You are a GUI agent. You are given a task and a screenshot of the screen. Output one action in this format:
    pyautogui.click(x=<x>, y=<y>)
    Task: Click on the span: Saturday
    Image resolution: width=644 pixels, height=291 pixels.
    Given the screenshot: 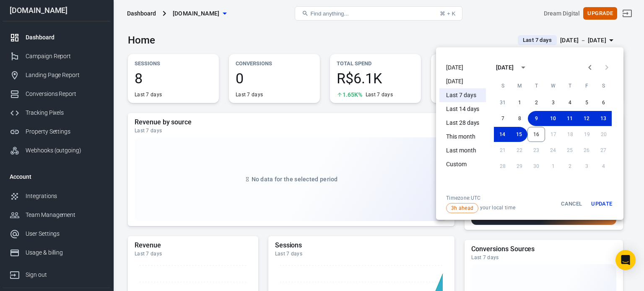 What is the action you would take?
    pyautogui.click(x=604, y=86)
    